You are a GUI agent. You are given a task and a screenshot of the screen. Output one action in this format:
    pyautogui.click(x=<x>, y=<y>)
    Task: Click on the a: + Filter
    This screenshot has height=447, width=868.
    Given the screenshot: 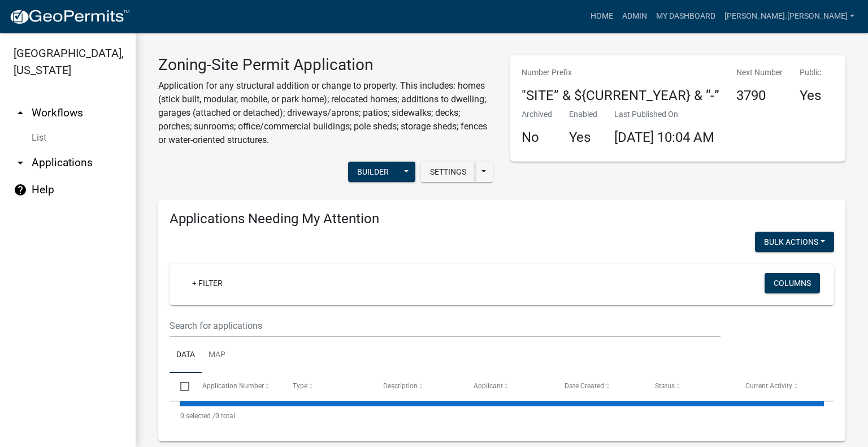 What is the action you would take?
    pyautogui.click(x=207, y=283)
    